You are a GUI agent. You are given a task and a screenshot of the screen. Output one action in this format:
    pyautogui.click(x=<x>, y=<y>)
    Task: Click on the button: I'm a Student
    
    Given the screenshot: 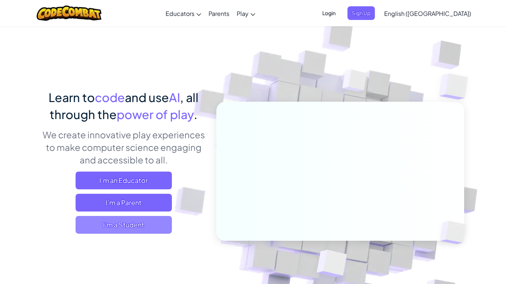 What is the action you would take?
    pyautogui.click(x=124, y=225)
    